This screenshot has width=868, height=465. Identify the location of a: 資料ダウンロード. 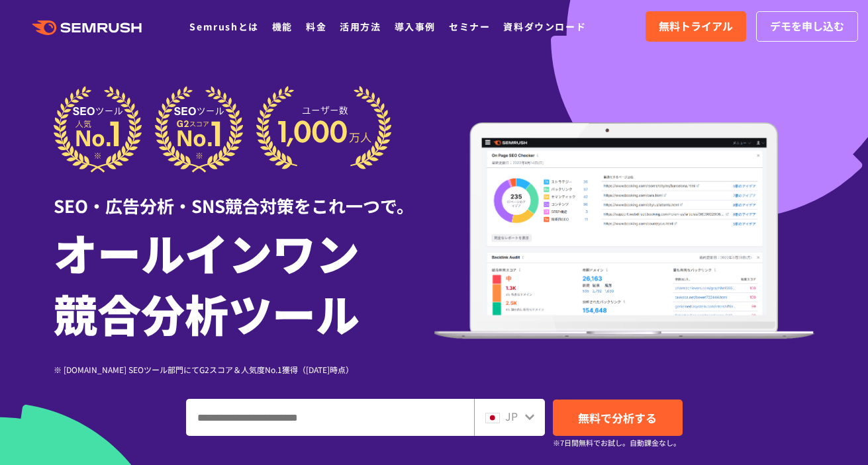
(544, 27).